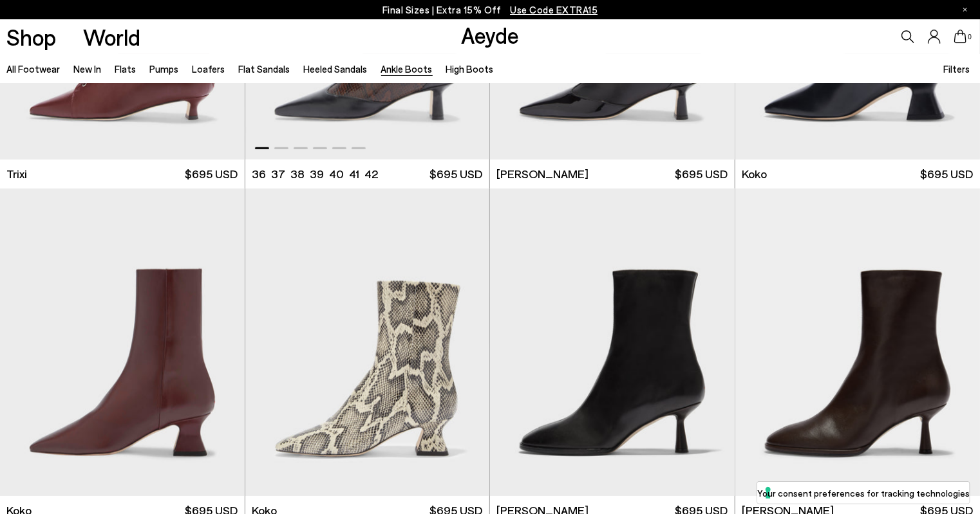 The image size is (980, 514). What do you see at coordinates (278, 174) in the screenshot?
I see `li: 37` at bounding box center [278, 174].